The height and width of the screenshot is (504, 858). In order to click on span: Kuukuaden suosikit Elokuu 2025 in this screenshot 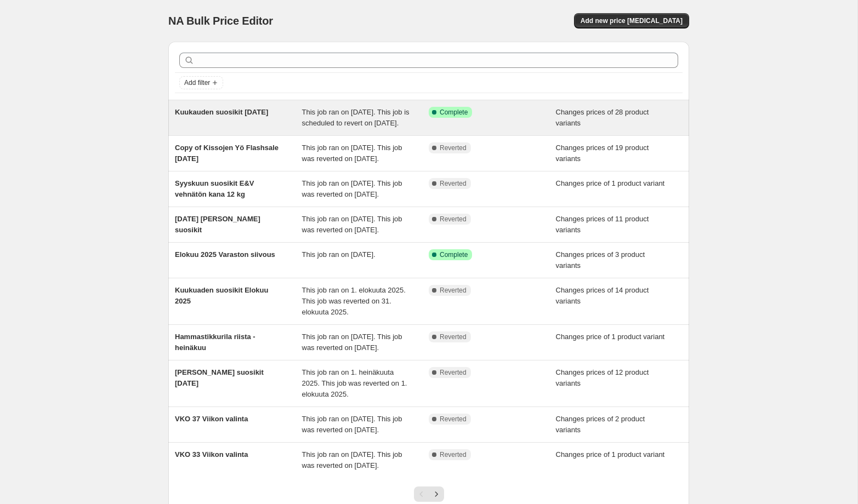, I will do `click(221, 295)`.